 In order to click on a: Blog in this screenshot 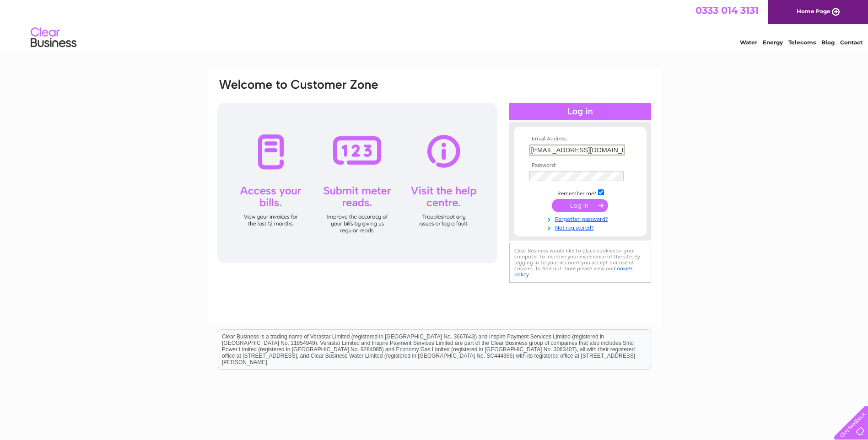, I will do `click(827, 42)`.